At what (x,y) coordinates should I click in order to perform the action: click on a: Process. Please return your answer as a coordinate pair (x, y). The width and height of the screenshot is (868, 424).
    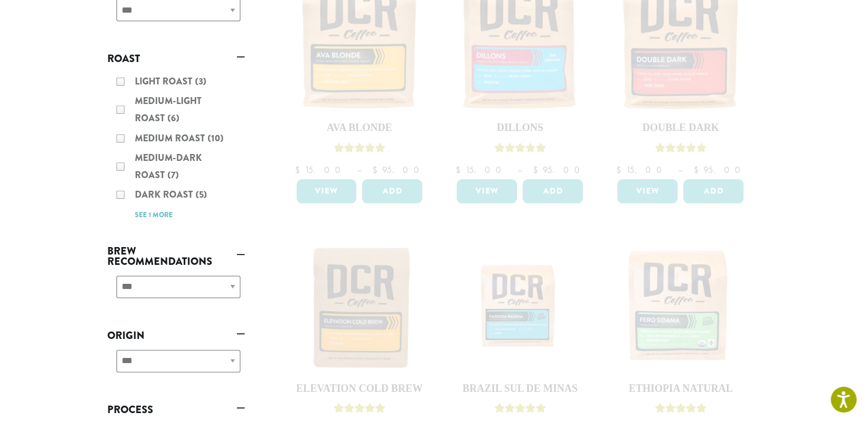
    Looking at the image, I should click on (176, 410).